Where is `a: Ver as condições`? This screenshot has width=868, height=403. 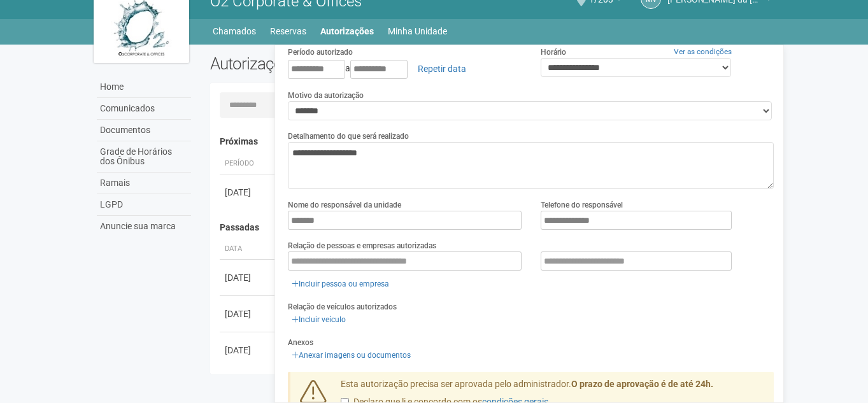 a: Ver as condições is located at coordinates (702, 51).